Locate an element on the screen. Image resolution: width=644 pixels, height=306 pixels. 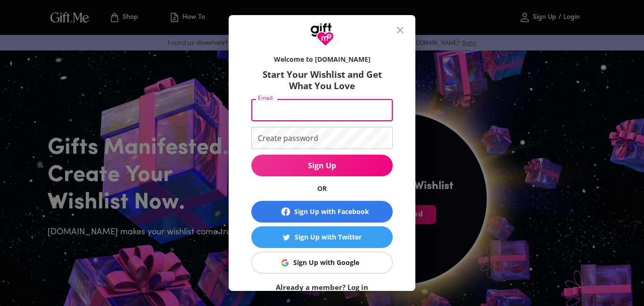
h6: OR is located at coordinates (322, 188).